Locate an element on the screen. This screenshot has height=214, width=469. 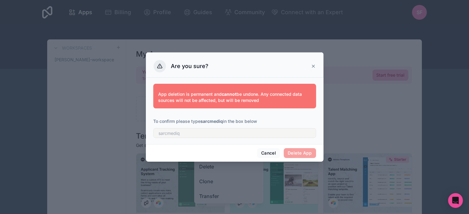
strong: cannot is located at coordinates (229, 94).